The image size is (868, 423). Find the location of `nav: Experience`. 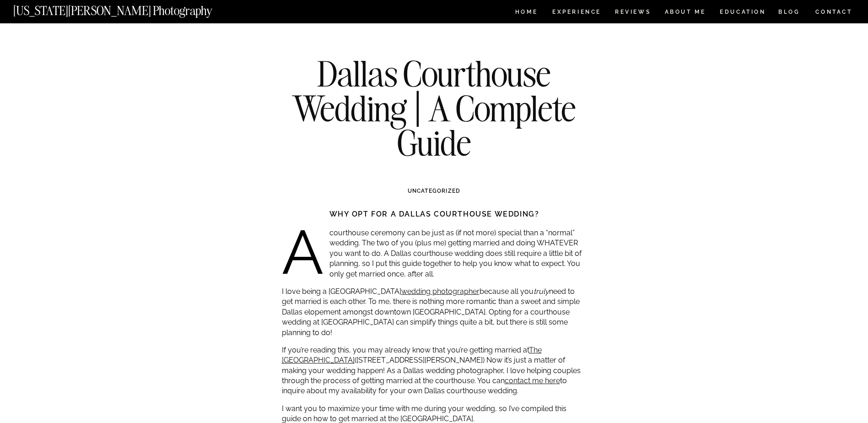

nav: Experience is located at coordinates (576, 13).